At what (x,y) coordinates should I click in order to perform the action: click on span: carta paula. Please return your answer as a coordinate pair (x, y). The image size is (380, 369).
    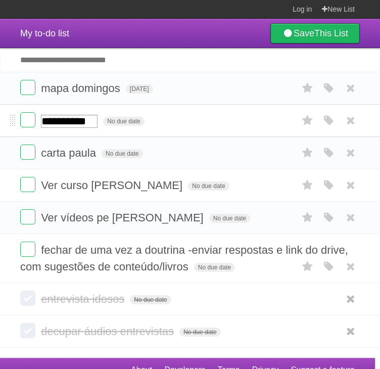
    Looking at the image, I should click on (70, 153).